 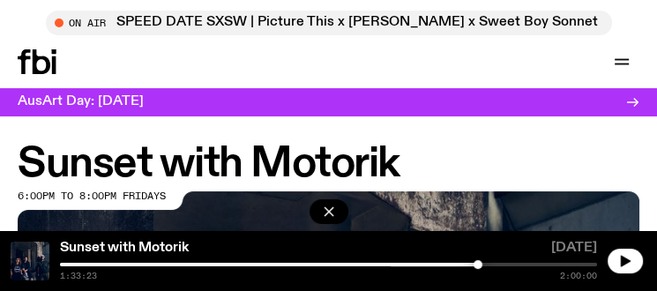 What do you see at coordinates (328, 164) in the screenshot?
I see `h1: Sunset with Motorik` at bounding box center [328, 164].